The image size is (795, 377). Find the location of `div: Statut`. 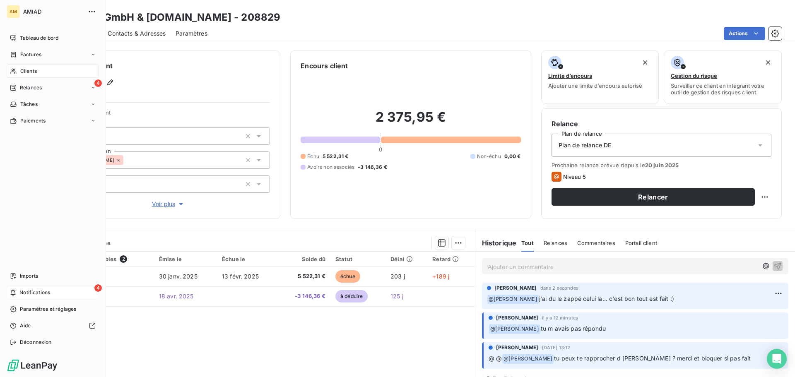

div: Statut is located at coordinates (358, 259).